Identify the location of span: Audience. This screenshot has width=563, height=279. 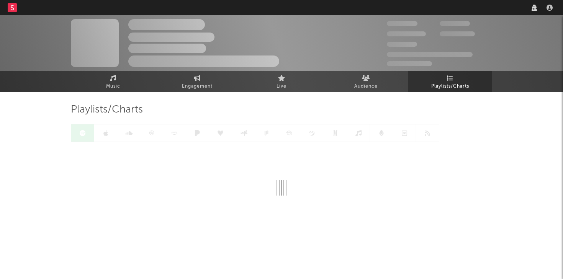
(366, 87).